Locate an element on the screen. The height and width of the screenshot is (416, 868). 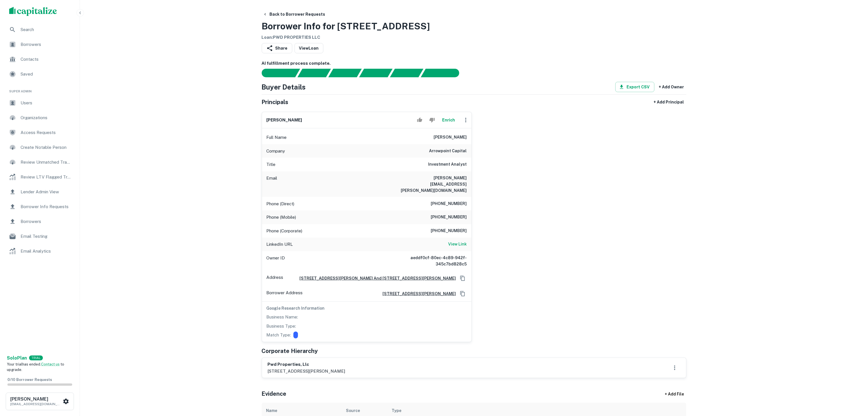
div: Saved is located at coordinates (40, 74).